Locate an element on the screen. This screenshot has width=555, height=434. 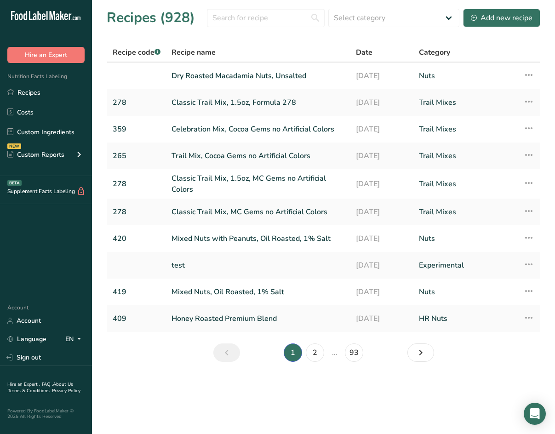
a: Privacy Policy is located at coordinates (66, 391).